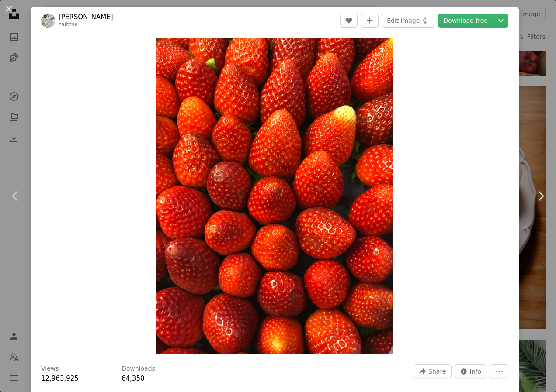 This screenshot has height=392, width=556. Describe the element at coordinates (133, 379) in the screenshot. I see `span: 64,350` at that location.